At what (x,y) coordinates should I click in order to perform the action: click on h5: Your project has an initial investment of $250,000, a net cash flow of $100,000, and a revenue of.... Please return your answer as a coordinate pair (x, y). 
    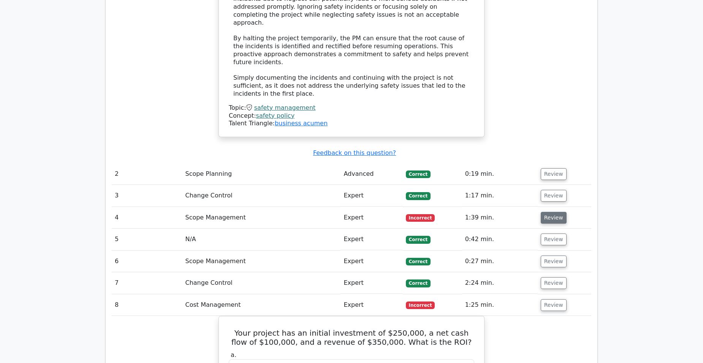
    Looking at the image, I should click on (351, 338).